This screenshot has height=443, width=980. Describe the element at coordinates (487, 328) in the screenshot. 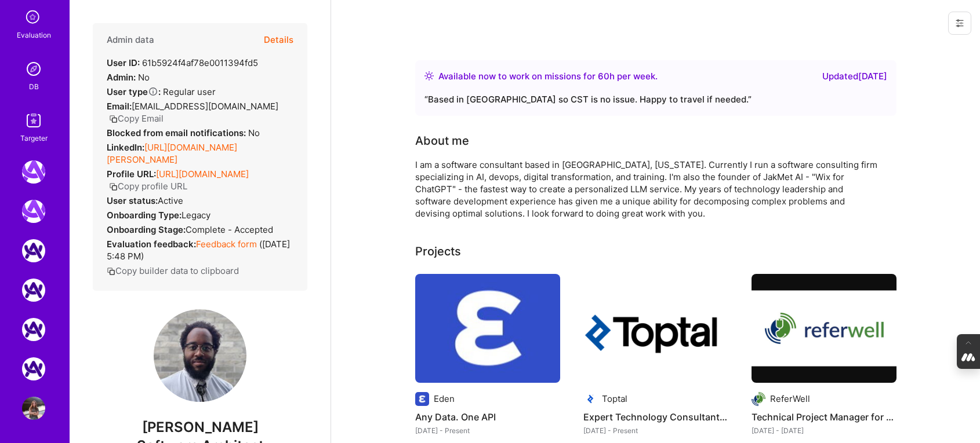

I see `img: Any Data. One API` at that location.